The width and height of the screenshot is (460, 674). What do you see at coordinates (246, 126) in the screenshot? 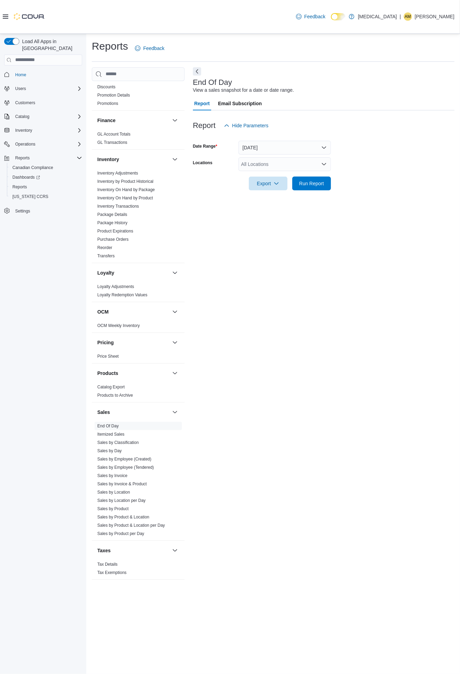
I see `button: Hide Parameters` at bounding box center [246, 126].